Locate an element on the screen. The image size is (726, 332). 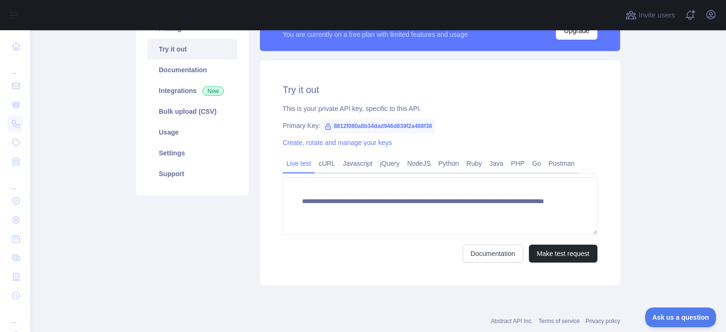
a: Postman is located at coordinates (562, 164).